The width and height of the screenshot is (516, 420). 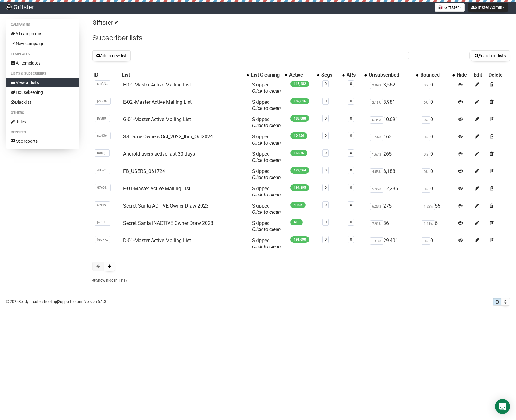 I want to click on div: Delete, so click(x=498, y=75).